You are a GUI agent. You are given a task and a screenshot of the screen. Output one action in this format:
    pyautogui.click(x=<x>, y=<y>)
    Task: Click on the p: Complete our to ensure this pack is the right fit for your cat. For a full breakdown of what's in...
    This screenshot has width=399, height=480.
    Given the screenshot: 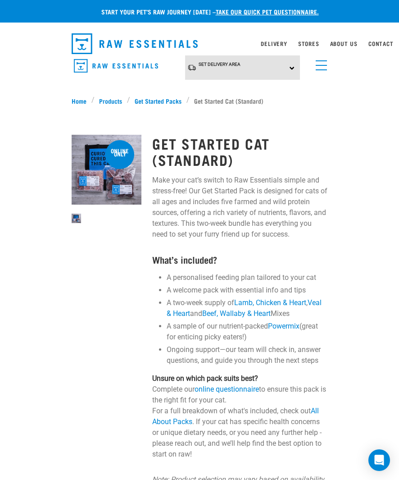 What is the action you would take?
    pyautogui.click(x=240, y=416)
    